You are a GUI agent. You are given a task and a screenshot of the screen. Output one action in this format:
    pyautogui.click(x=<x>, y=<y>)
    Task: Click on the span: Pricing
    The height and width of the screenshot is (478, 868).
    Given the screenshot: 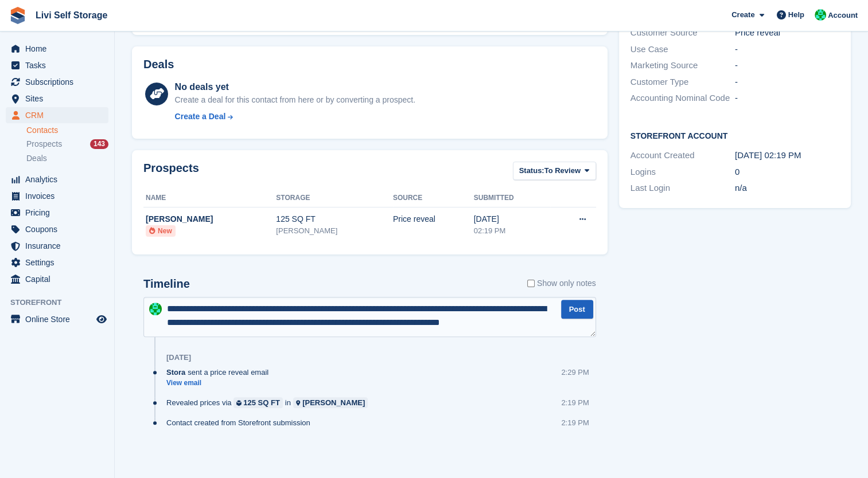 What is the action you would take?
    pyautogui.click(x=60, y=213)
    